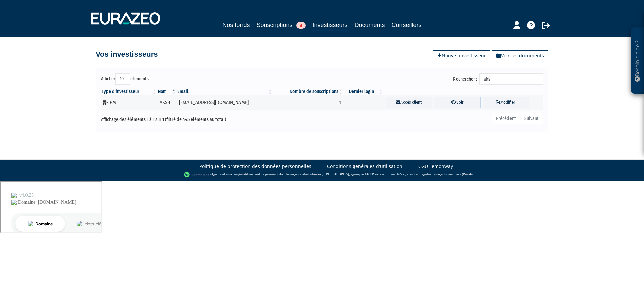  Describe the element at coordinates (225, 92) in the screenshot. I see `th: Email : activer pour trier la colonne par ordre croissant` at that location.